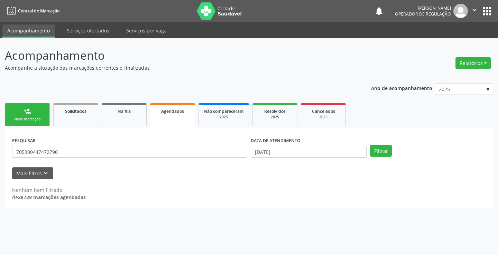  What do you see at coordinates (275, 141) in the screenshot?
I see `label: DATA DE ATENDIMENTO` at bounding box center [275, 141].